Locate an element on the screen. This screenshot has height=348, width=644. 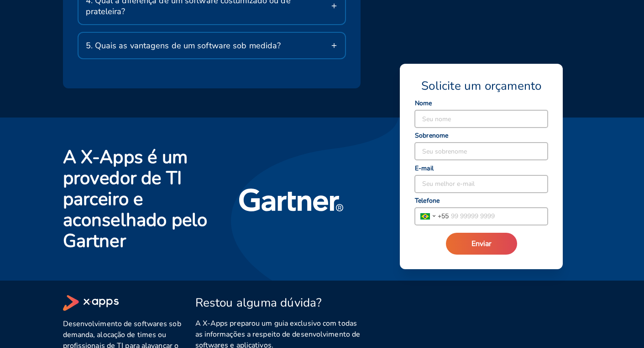
span: + 55 is located at coordinates (443, 216).